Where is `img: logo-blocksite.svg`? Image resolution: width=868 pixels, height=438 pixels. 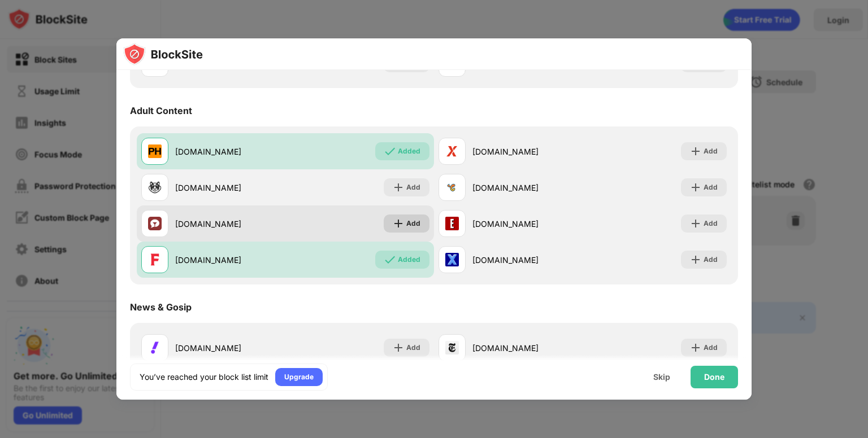 img: logo-blocksite.svg is located at coordinates (163, 55).